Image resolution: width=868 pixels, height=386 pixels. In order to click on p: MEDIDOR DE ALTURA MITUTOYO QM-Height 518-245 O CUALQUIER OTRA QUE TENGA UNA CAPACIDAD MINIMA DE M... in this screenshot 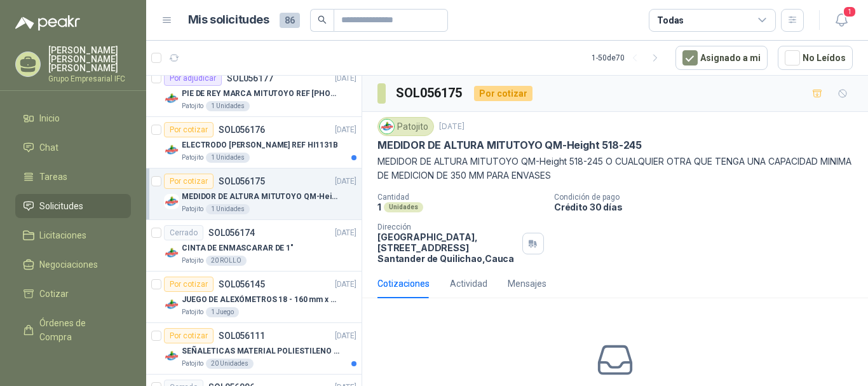, I will do `click(615, 169)`.